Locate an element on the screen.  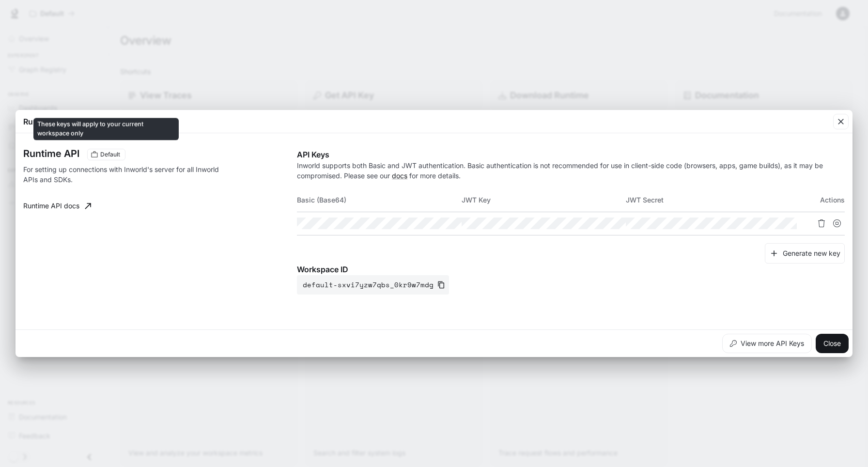
p: Runtime API Key is located at coordinates (53, 121).